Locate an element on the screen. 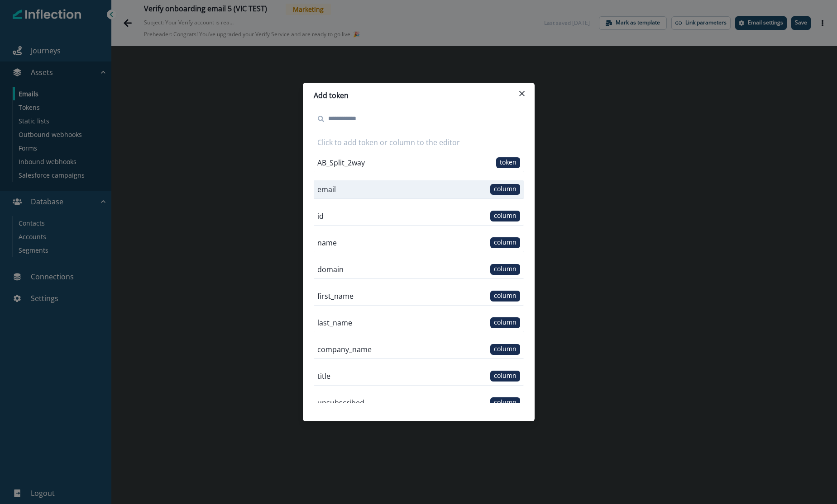 Image resolution: width=837 pixels, height=504 pixels. p: first_name is located at coordinates (336, 296).